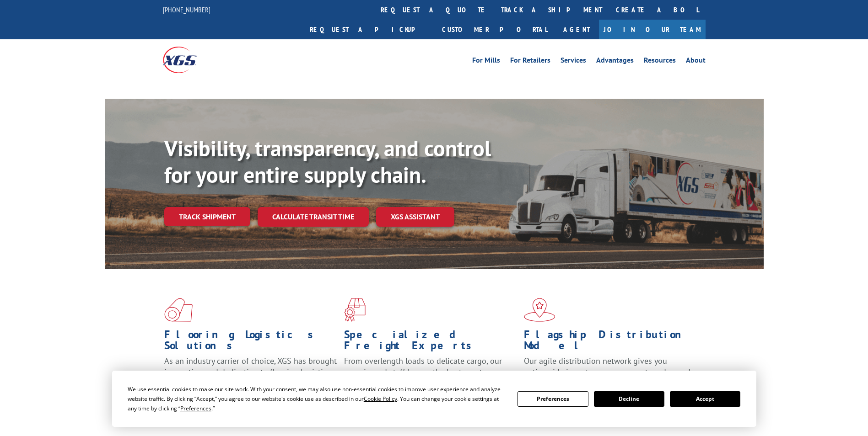 Image resolution: width=868 pixels, height=436 pixels. I want to click on h1: Flagship Distribution Model, so click(611, 343).